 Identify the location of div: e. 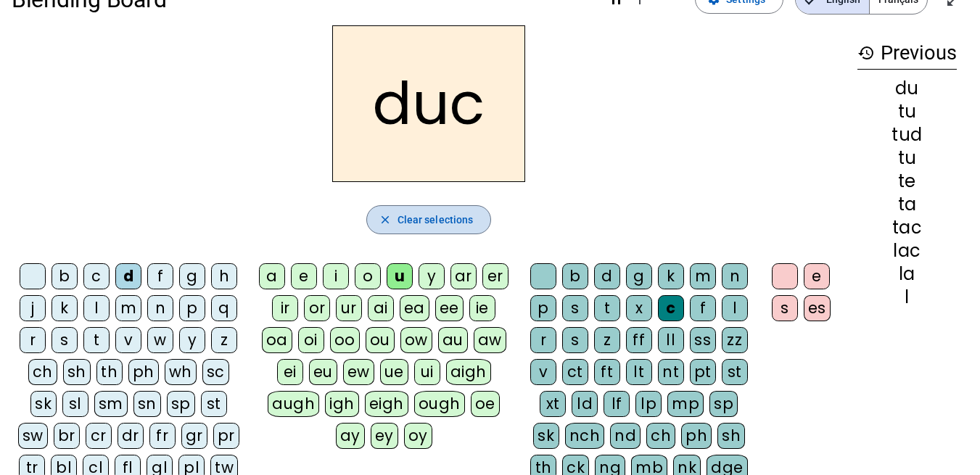
(304, 276).